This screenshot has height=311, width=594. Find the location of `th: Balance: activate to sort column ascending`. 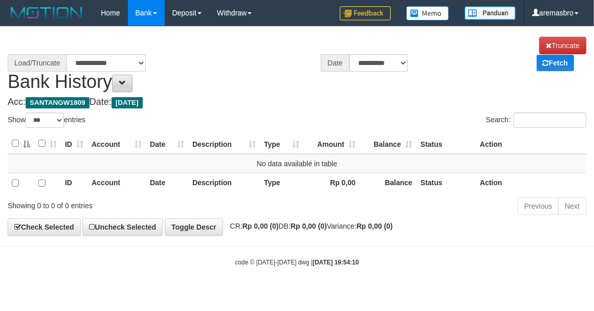

th: Balance: activate to sort column ascending is located at coordinates (388, 144).